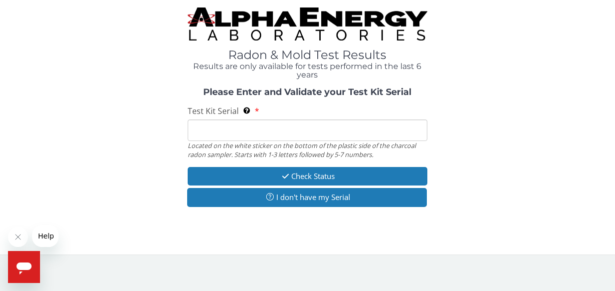 This screenshot has width=615, height=291. Describe the element at coordinates (213, 111) in the screenshot. I see `span: Test Kit Serial` at that location.